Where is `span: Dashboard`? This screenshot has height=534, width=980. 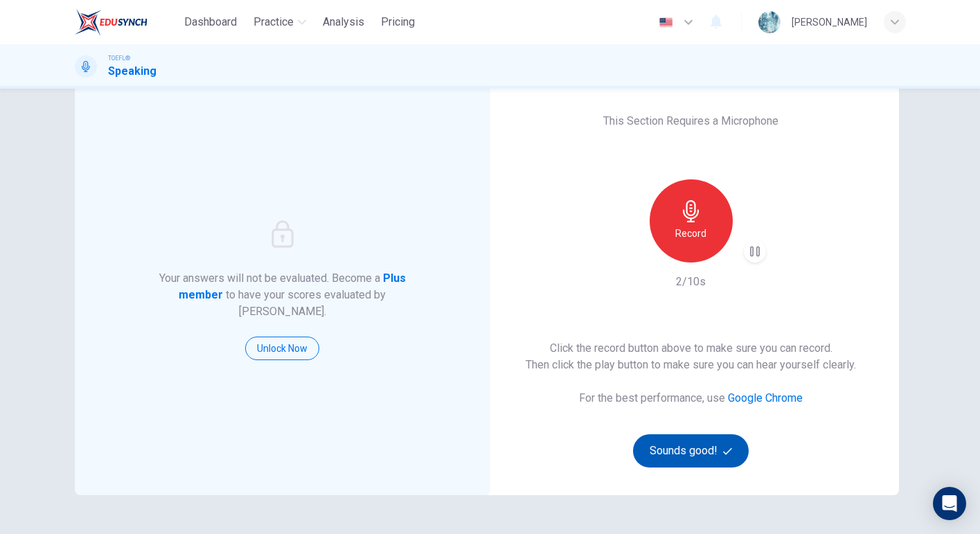 span: Dashboard is located at coordinates (211, 22).